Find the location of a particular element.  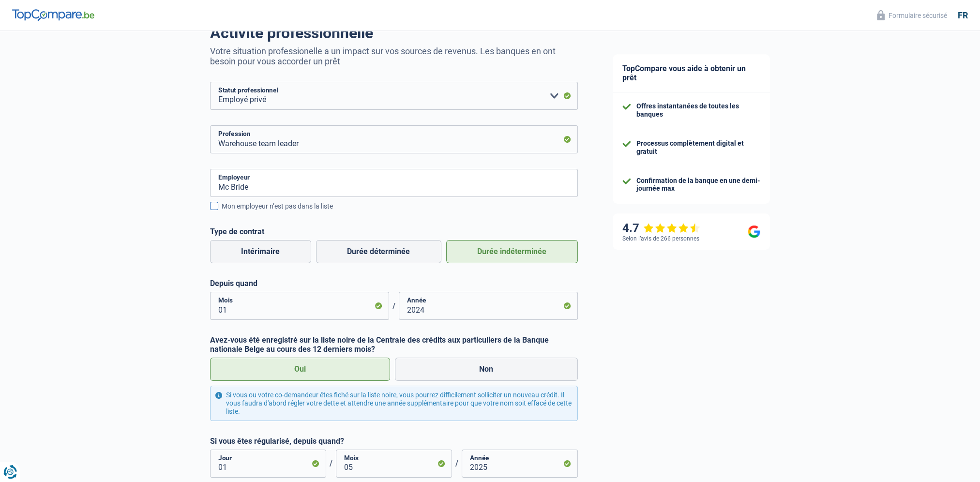

div: Processus complètement digital et gratuit is located at coordinates (699, 147).